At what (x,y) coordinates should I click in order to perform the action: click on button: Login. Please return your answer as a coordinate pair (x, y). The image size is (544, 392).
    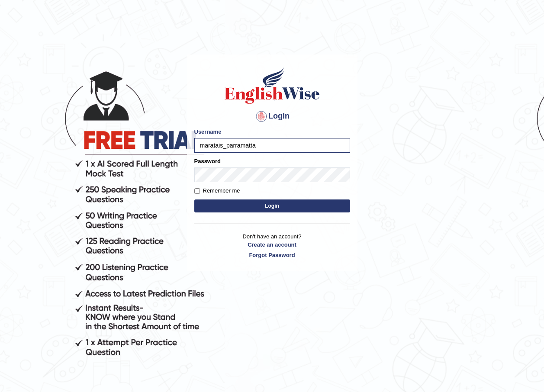
    Looking at the image, I should click on (273, 206).